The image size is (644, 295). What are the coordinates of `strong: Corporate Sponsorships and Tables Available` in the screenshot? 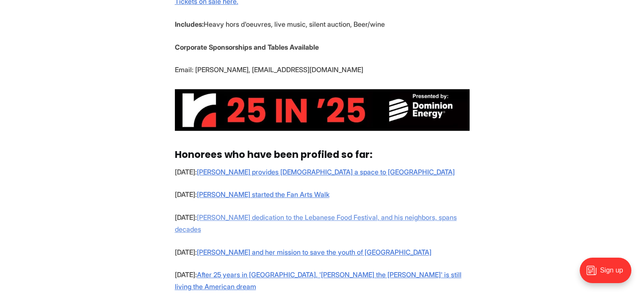 It's located at (247, 47).